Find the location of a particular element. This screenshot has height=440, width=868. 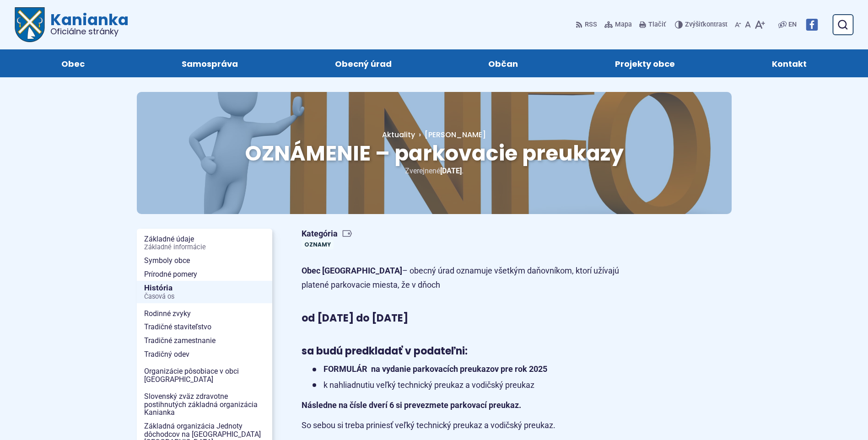

a: Samospráva is located at coordinates (210, 63).